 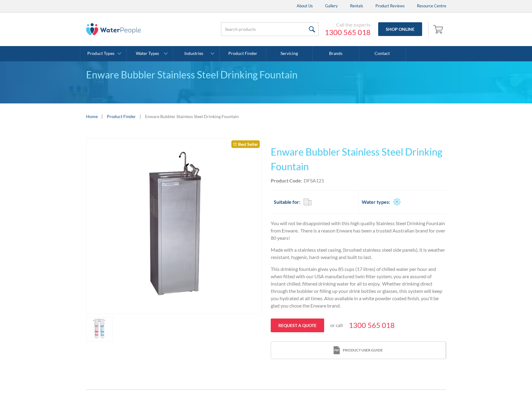 I want to click on a: Request a quote, so click(x=297, y=325).